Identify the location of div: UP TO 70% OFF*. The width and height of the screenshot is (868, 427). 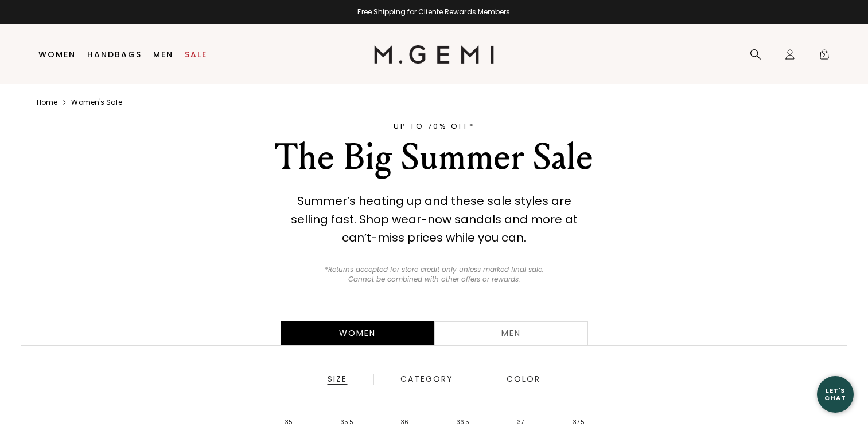
(434, 127).